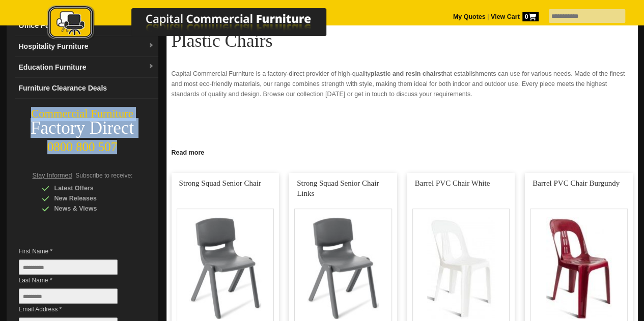  Describe the element at coordinates (104, 176) in the screenshot. I see `span: Subscribe to receive:` at that location.